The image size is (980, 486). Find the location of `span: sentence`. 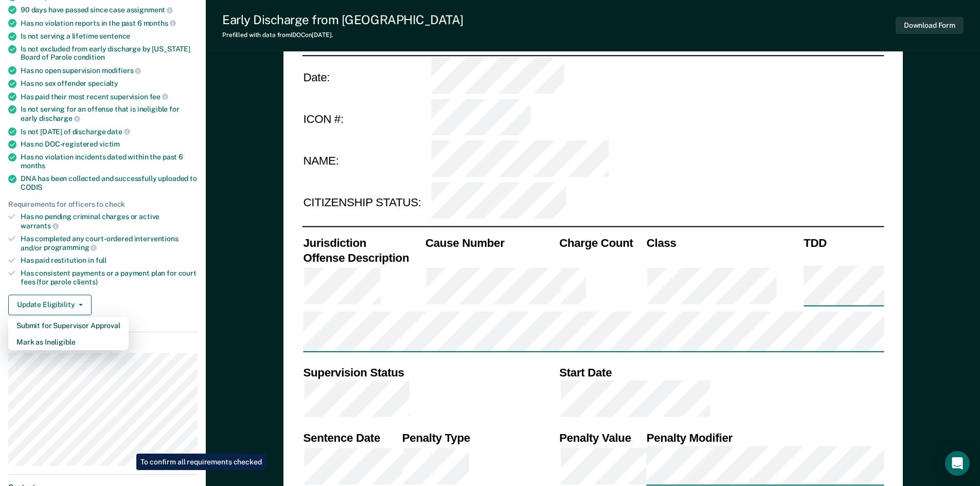

span: sentence is located at coordinates (115, 36).